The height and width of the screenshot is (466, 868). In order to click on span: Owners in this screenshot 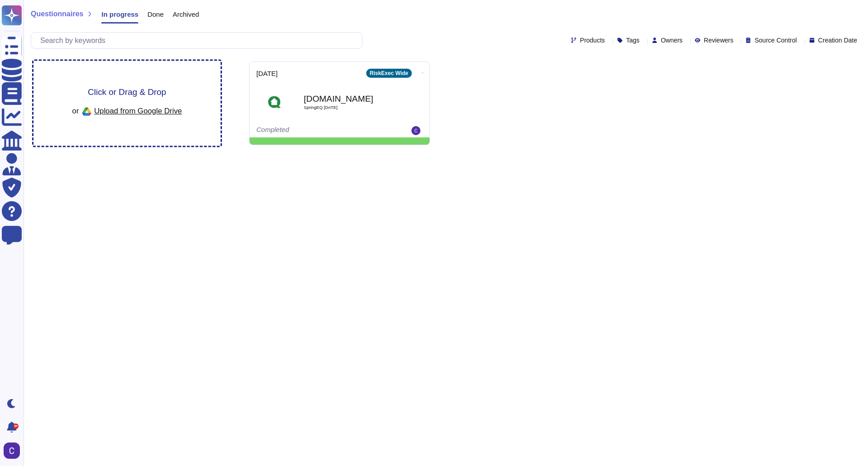, I will do `click(671, 40)`.